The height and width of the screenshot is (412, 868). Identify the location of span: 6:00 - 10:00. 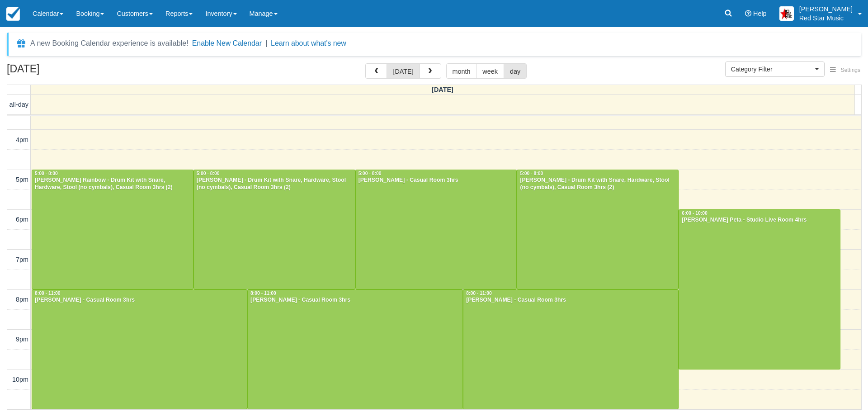
(694, 213).